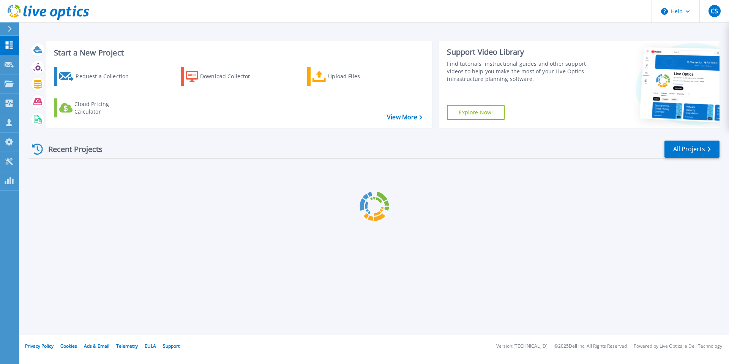  I want to click on a: Explore Now!, so click(476, 112).